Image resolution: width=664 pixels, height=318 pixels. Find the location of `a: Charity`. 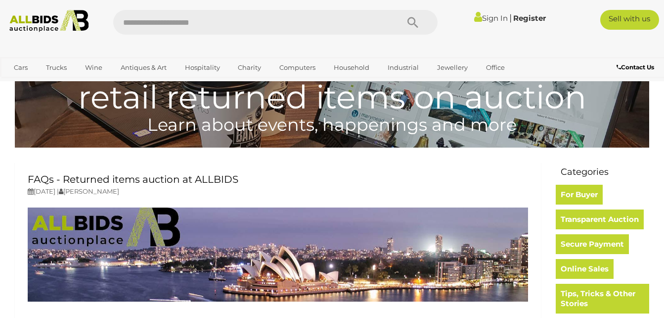

a: Charity is located at coordinates (249, 67).